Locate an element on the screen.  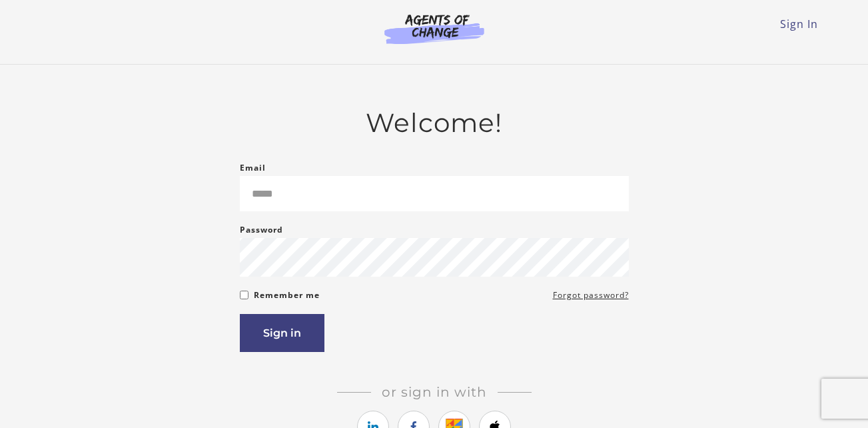
button: Sign in is located at coordinates (282, 333).